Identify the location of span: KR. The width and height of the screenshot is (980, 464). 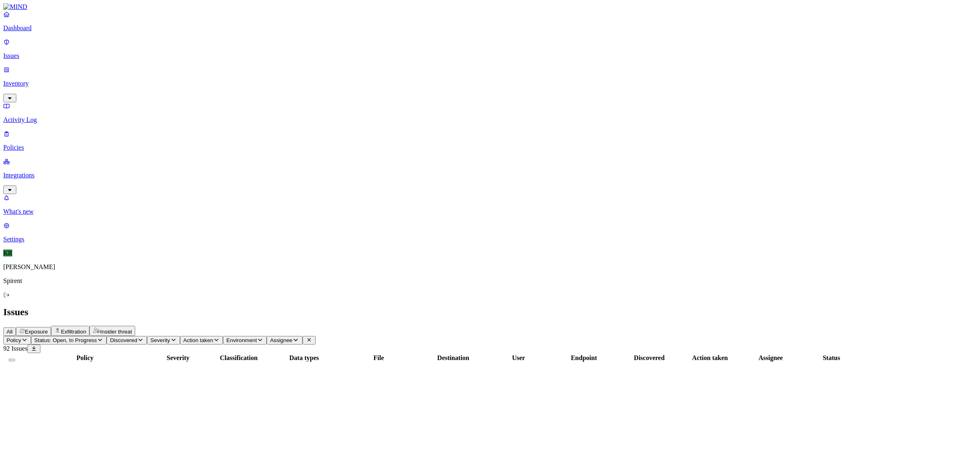
(8, 253).